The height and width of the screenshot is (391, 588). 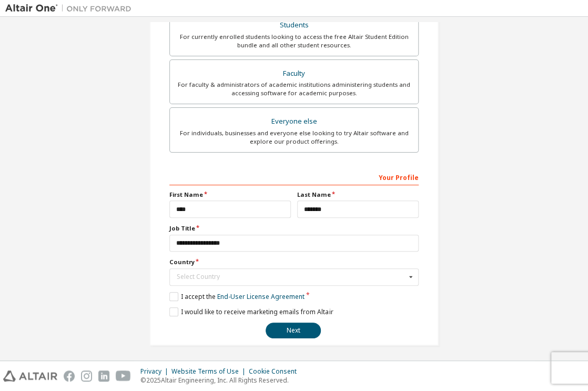 I want to click on label: I would like to receive marketing emails from Altair, so click(x=251, y=311).